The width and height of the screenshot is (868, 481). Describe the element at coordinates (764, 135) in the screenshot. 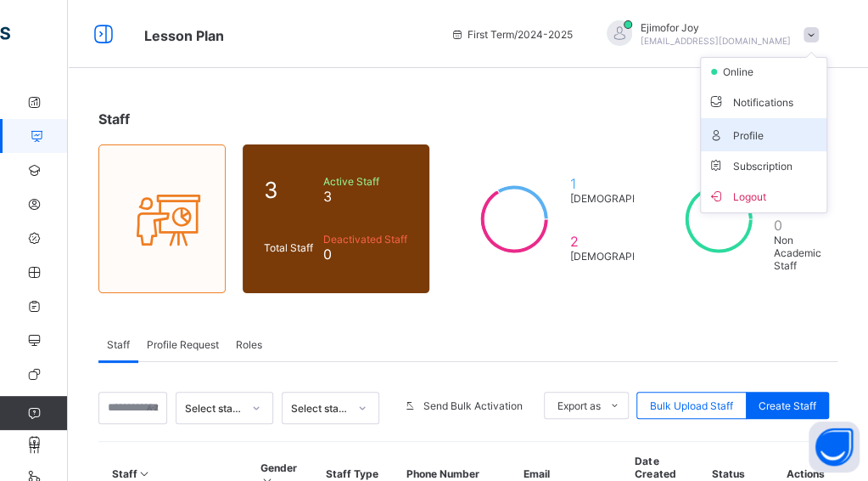

I see `li: dropdown-list-item-text-4` at that location.